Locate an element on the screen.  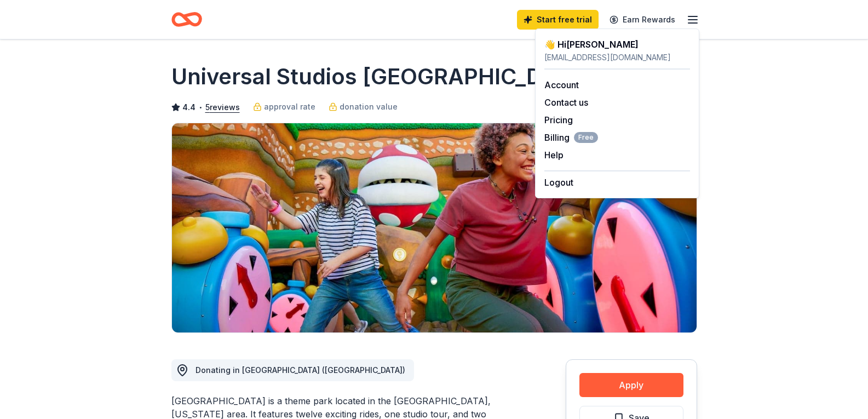
img: Image for Universal Studios Hollywood is located at coordinates (434, 228).